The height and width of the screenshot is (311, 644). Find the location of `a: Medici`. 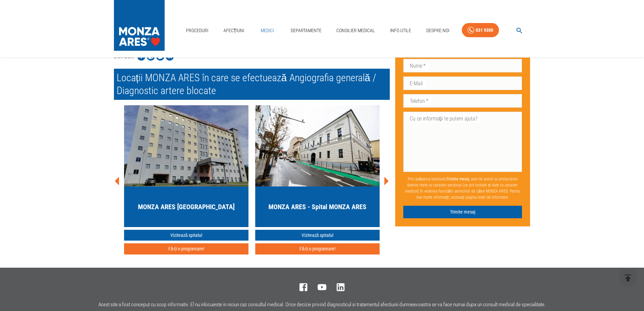

a: Medici is located at coordinates (267, 30).